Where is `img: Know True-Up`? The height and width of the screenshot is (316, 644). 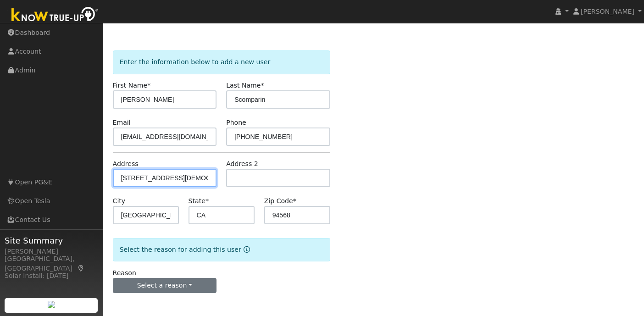 img: Know True-Up is located at coordinates (55, 15).